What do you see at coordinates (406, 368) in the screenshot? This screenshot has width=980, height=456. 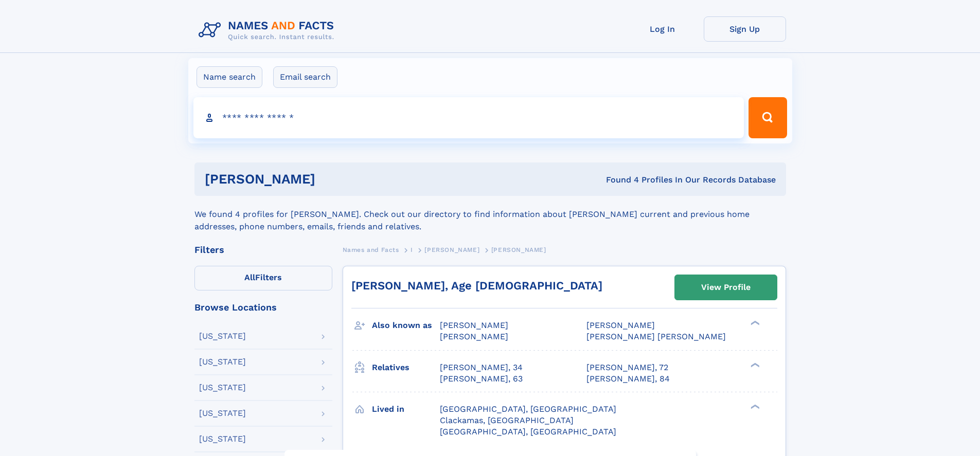 I see `h3: Relatives` at bounding box center [406, 368].